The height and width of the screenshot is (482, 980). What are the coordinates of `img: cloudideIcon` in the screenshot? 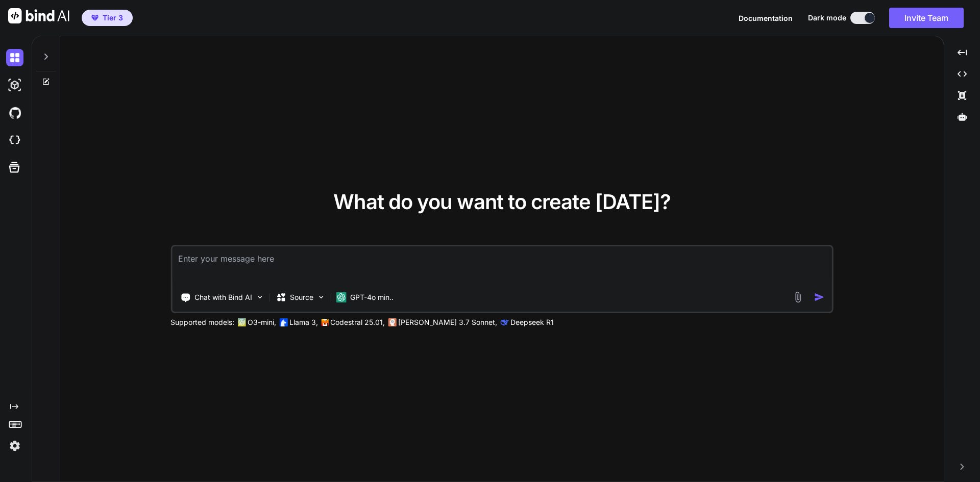 It's located at (15, 140).